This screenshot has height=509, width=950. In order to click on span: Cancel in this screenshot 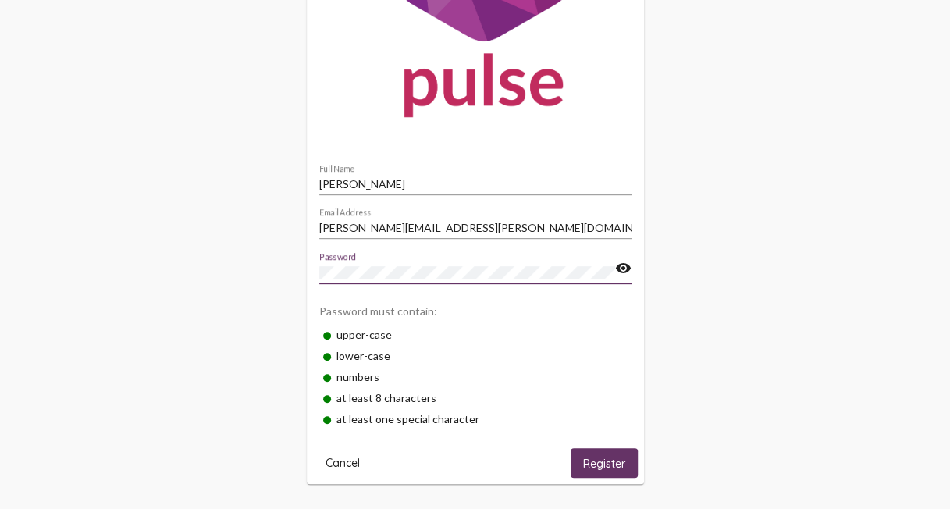, I will do `click(343, 463)`.